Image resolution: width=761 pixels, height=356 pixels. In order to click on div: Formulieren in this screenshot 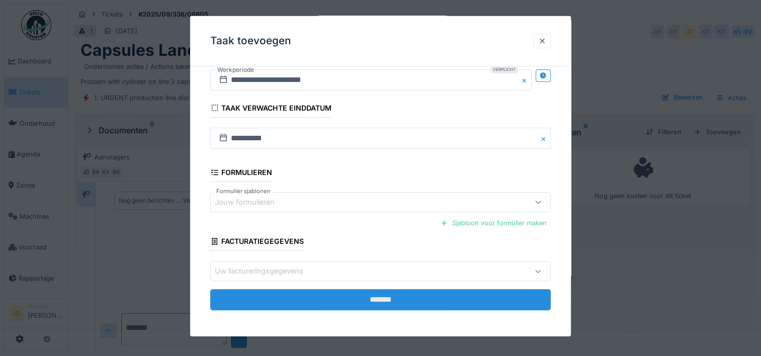, I will do `click(241, 174)`.